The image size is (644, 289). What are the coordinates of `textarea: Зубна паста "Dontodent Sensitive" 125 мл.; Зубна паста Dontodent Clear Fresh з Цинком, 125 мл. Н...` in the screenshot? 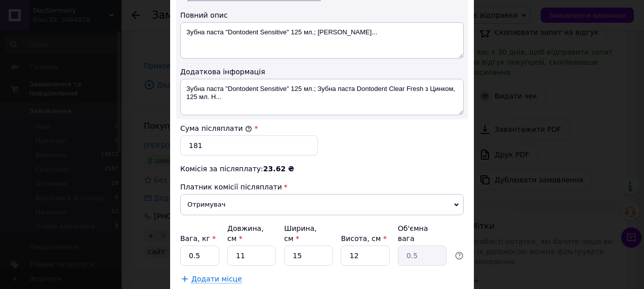 It's located at (322, 97).